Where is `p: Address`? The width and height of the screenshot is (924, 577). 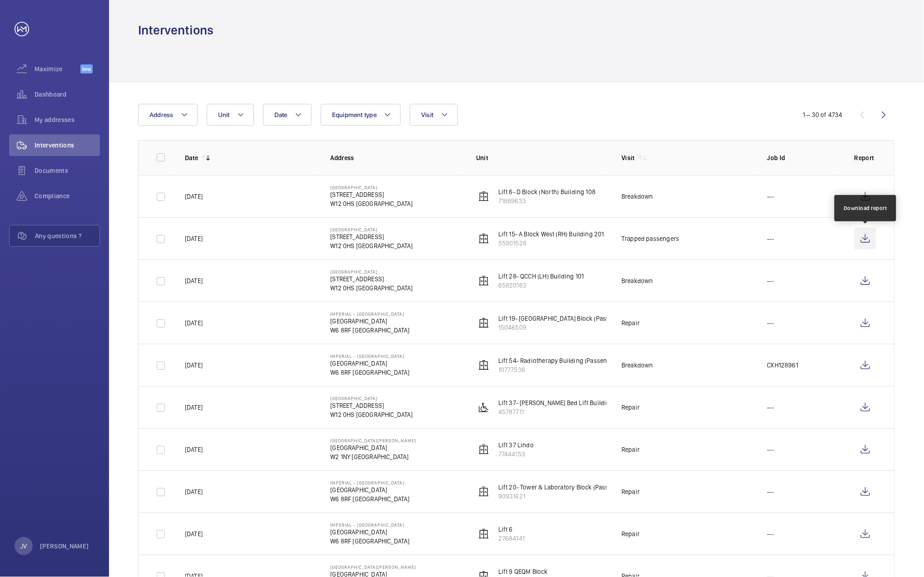 p: Address is located at coordinates (396, 158).